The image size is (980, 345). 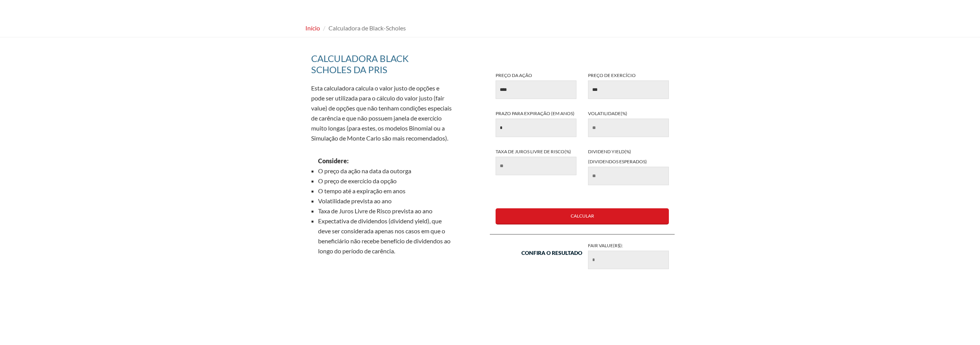 What do you see at coordinates (536, 128) in the screenshot?
I see `input: Prazo para expiração (em anos)` at bounding box center [536, 128].